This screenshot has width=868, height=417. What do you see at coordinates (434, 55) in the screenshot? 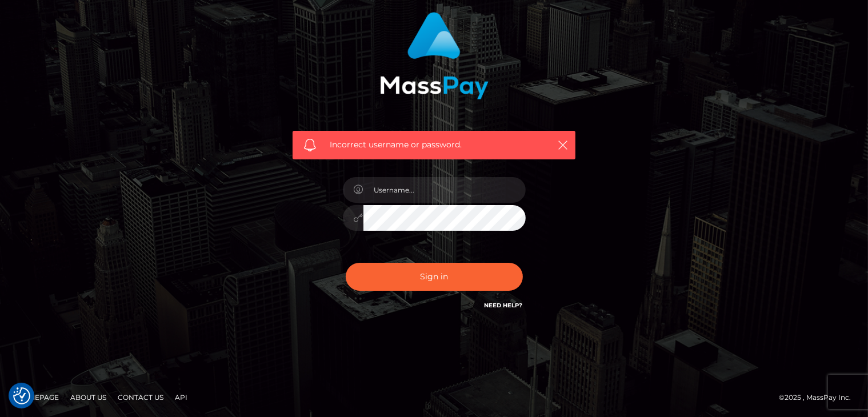
I see `img: MassPay Login` at bounding box center [434, 55].